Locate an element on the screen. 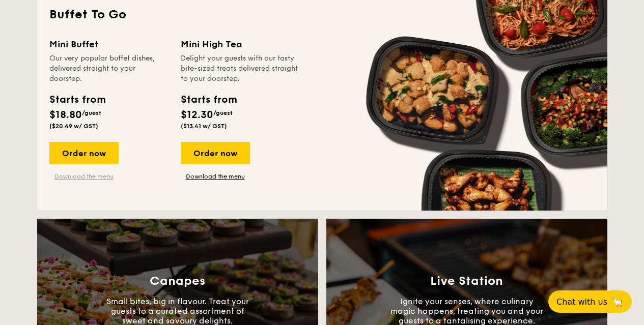  div: Mini Buffet is located at coordinates (109, 44).